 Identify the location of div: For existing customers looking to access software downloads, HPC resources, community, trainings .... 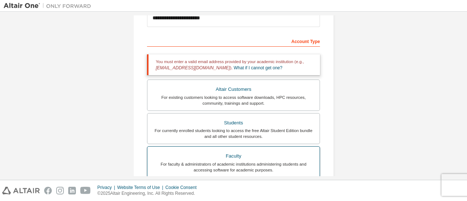
(233, 100).